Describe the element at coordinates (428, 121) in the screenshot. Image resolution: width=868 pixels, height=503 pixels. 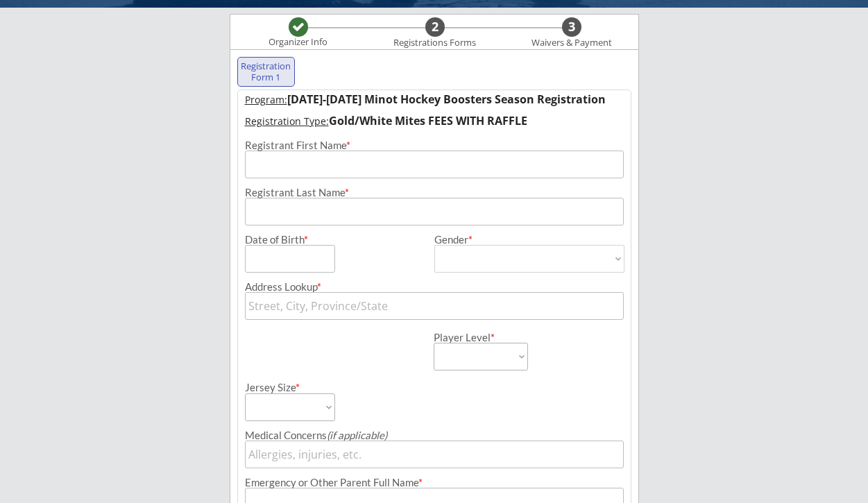
I see `strong: Gold/White Mites FEES WITH RAFFLE` at that location.